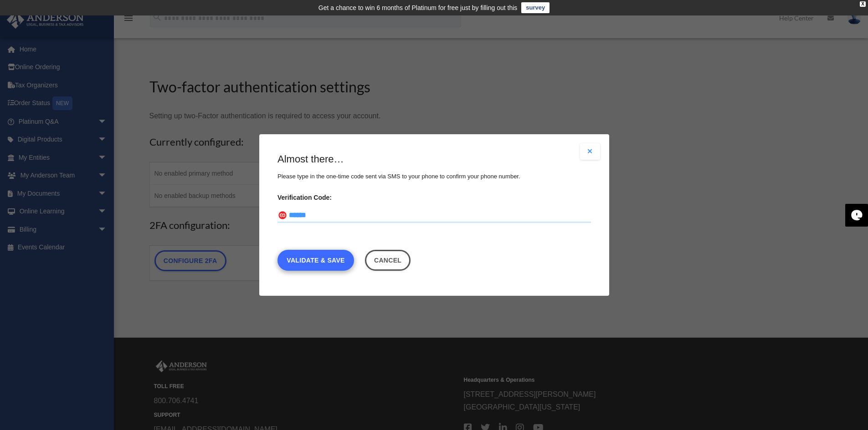 This screenshot has height=430, width=868. I want to click on div: close, so click(862, 4).